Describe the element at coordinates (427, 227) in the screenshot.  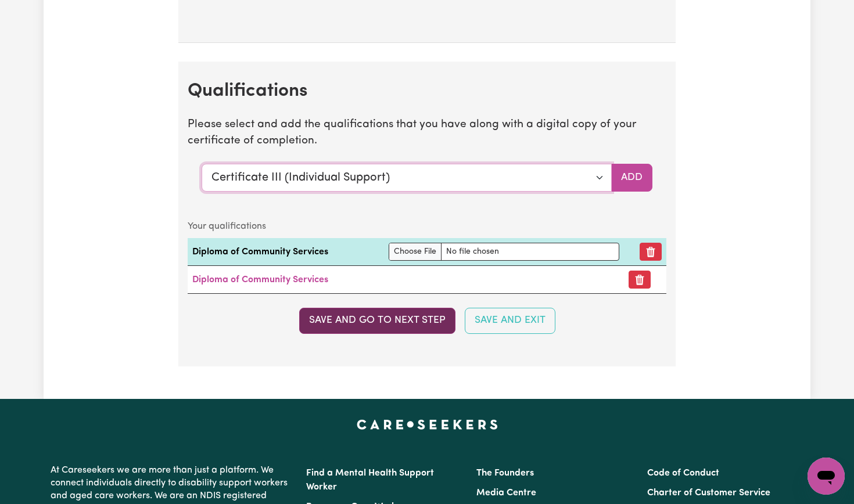
I see `caption: Your qualifications` at that location.